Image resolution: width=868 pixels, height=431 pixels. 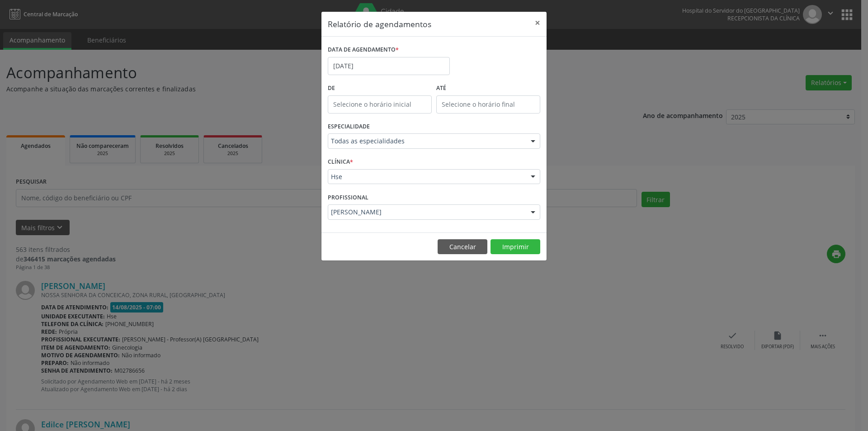 What do you see at coordinates (380, 104) in the screenshot?
I see `input: Selecione o horário inicial` at bounding box center [380, 104].